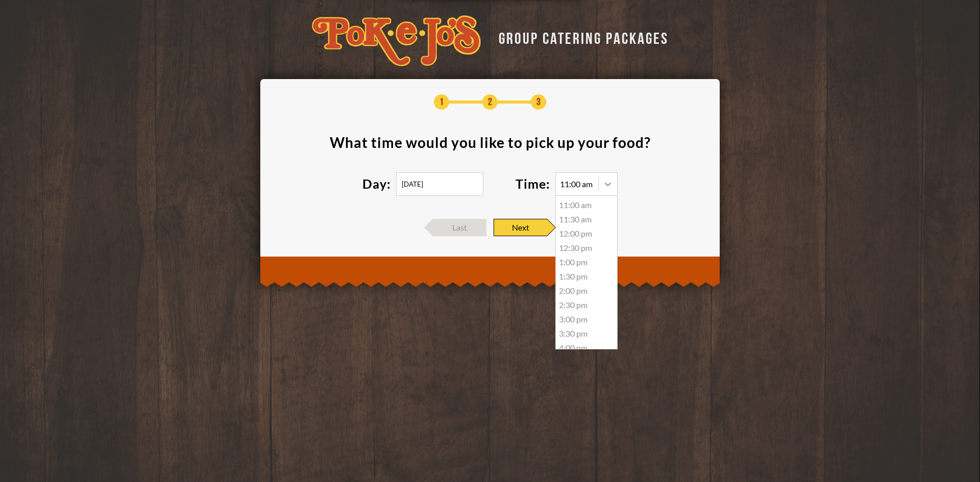  Describe the element at coordinates (538, 102) in the screenshot. I see `span: 3` at that location.